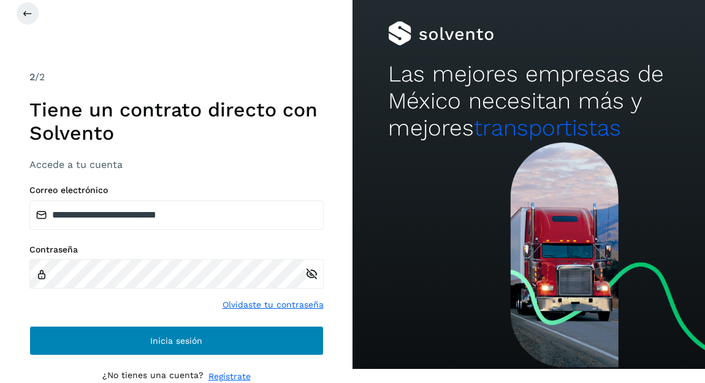 The height and width of the screenshot is (383, 705). I want to click on label: Contraseña, so click(176, 249).